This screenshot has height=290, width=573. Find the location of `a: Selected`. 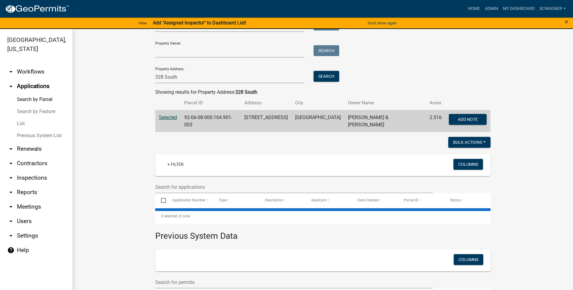

a: Selected is located at coordinates (168, 117).